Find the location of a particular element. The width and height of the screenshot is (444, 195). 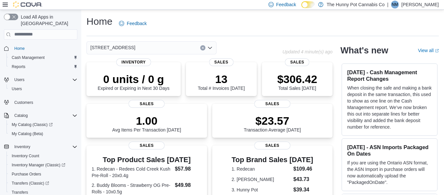

dt: 2. Buddy Blooms - Strawberry OG Pre-Rolls - 10x0.5g is located at coordinates (132, 188).